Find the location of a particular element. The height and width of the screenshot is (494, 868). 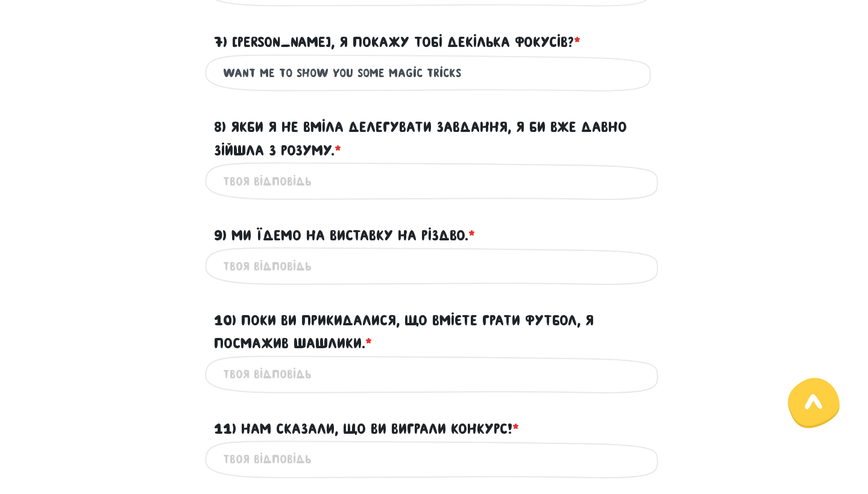

label: 8) Якби я не вміла делегувати завдання, я би вже давно зійшла з розуму. is located at coordinates (434, 138).